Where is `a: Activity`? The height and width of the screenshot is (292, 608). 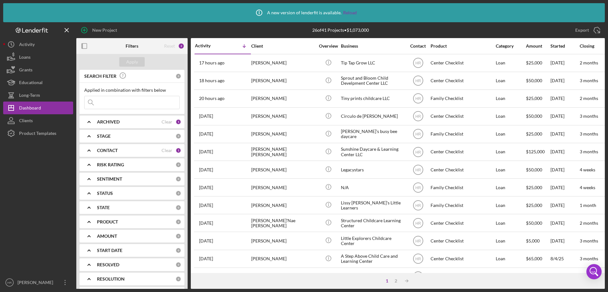 a: Activity is located at coordinates (38, 44).